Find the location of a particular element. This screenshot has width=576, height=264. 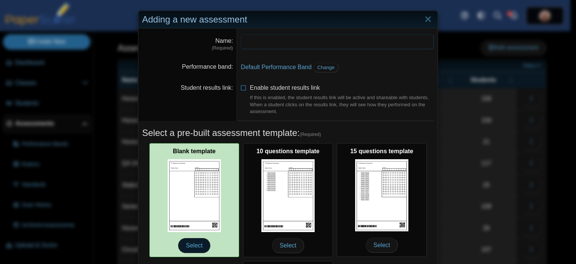

div: If this is enabled, the student results link will be active and shareable with students. When a s... is located at coordinates (341, 104).